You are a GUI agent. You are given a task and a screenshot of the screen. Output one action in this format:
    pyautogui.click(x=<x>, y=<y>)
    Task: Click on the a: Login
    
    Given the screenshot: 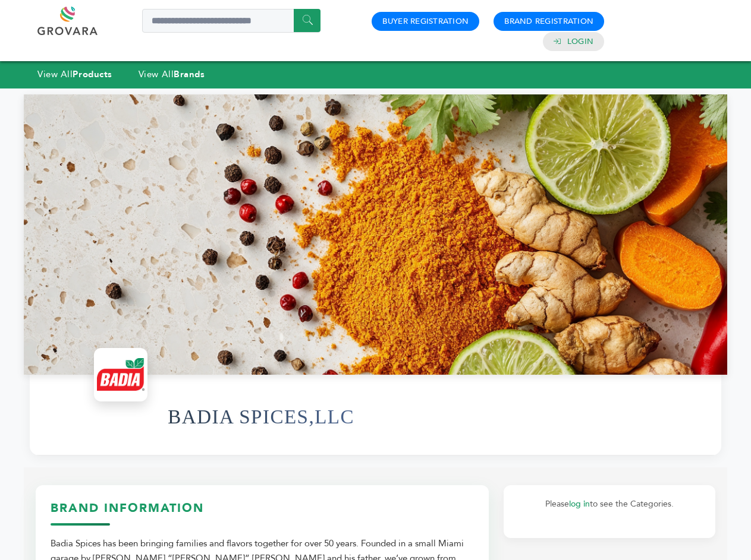 What is the action you would take?
    pyautogui.click(x=580, y=42)
    